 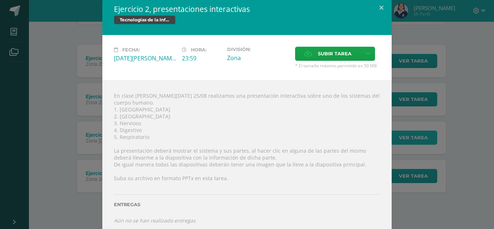 I want to click on h2: Ejercicio 2, presentaciones interactivas, so click(x=247, y=9).